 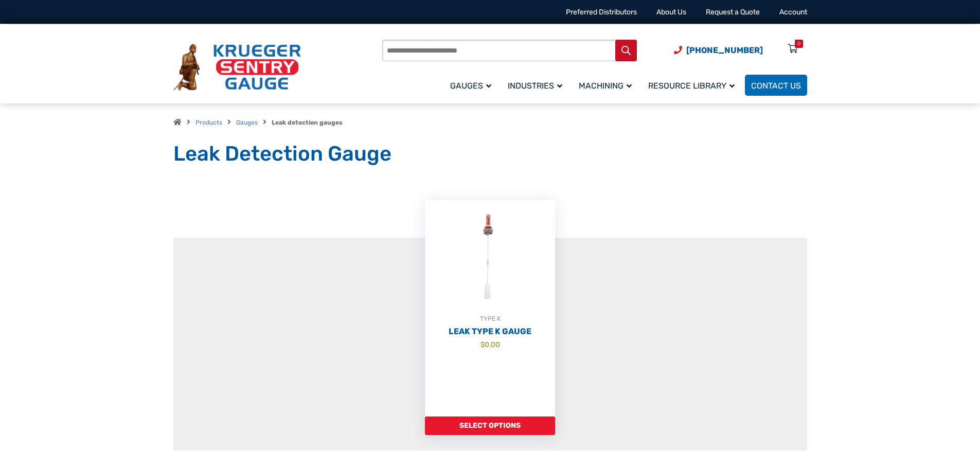 What do you see at coordinates (490, 257) in the screenshot?
I see `img: Leak Detection Gauge` at bounding box center [490, 257].